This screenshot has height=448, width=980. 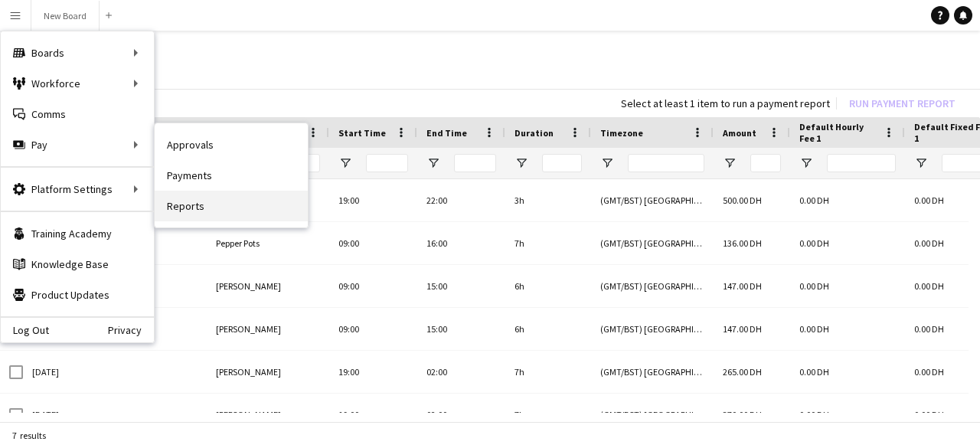 What do you see at coordinates (725, 104) in the screenshot?
I see `div: Select at least 1 item to run a payment report` at bounding box center [725, 104].